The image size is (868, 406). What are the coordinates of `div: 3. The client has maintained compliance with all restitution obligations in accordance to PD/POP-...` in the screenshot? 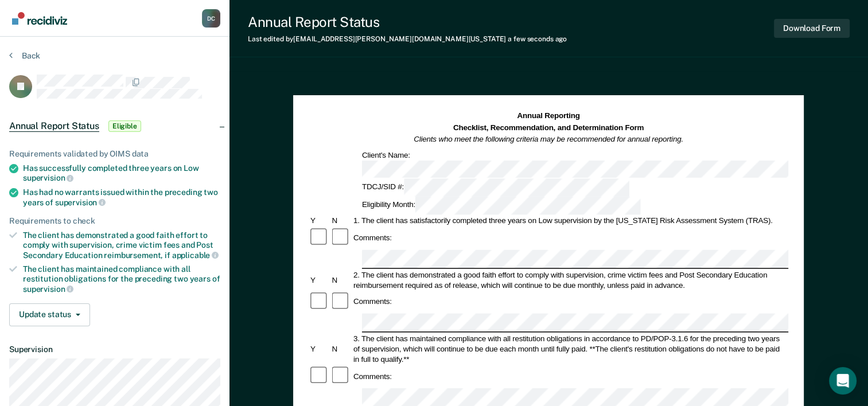 It's located at (570, 349).